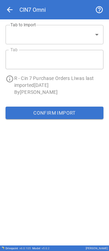 Image resolution: width=109 pixels, height=251 pixels. What do you see at coordinates (23, 25) in the screenshot?
I see `label: Tab to Import` at bounding box center [23, 25].